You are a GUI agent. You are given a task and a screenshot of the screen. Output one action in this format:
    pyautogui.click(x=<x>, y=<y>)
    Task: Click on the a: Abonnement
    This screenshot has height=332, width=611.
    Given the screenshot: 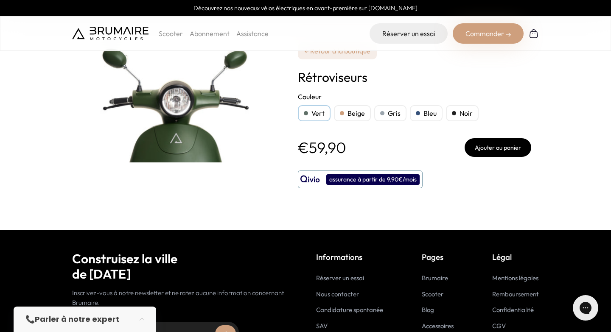 What is the action you would take?
    pyautogui.click(x=210, y=34)
    